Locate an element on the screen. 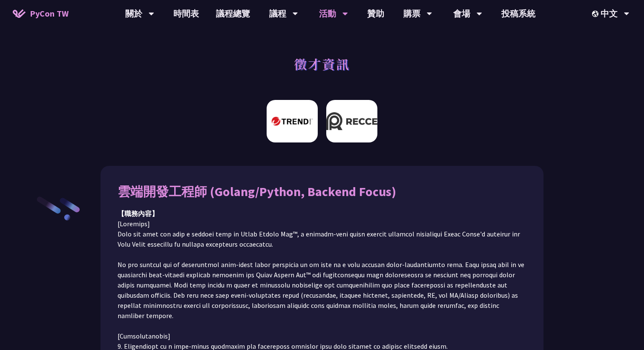 This screenshot has height=350, width=644. h1: 徵才資訊 is located at coordinates (322, 64).